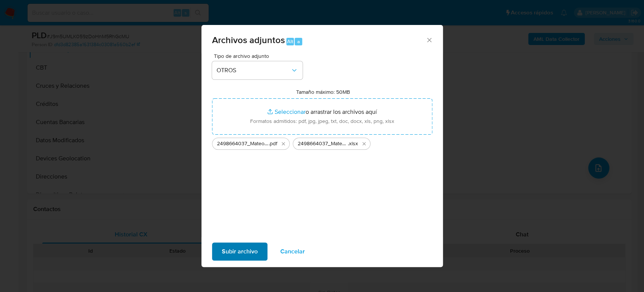  Describe the element at coordinates (257, 70) in the screenshot. I see `button: OTROS` at that location.